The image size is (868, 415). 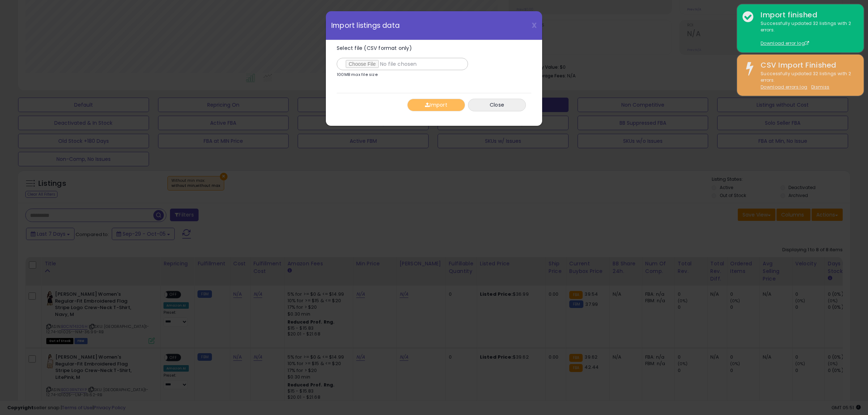 I want to click on u: Dismiss, so click(x=820, y=86).